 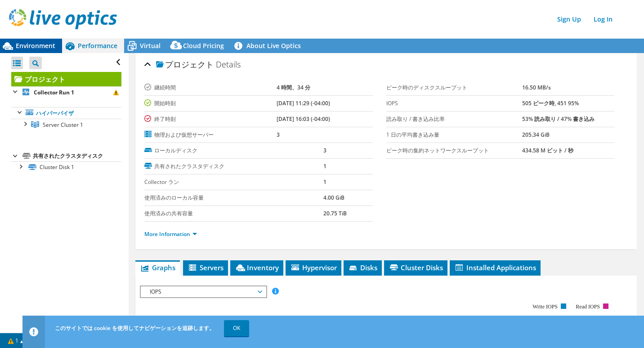 I want to click on text: Write IOPS, so click(x=545, y=307).